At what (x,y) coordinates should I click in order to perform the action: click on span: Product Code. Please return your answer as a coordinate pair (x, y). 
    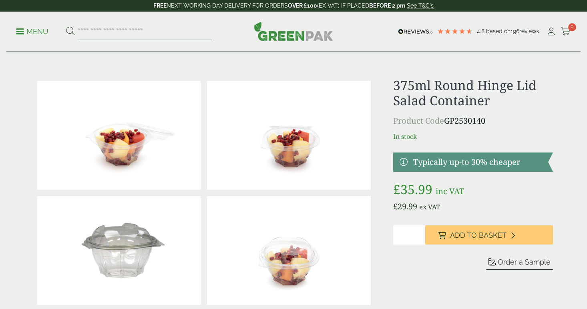
    Looking at the image, I should click on (418, 120).